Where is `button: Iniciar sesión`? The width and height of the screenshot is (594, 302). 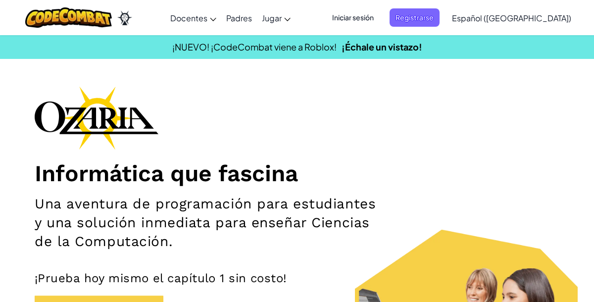
button: Iniciar sesión is located at coordinates (353, 17).